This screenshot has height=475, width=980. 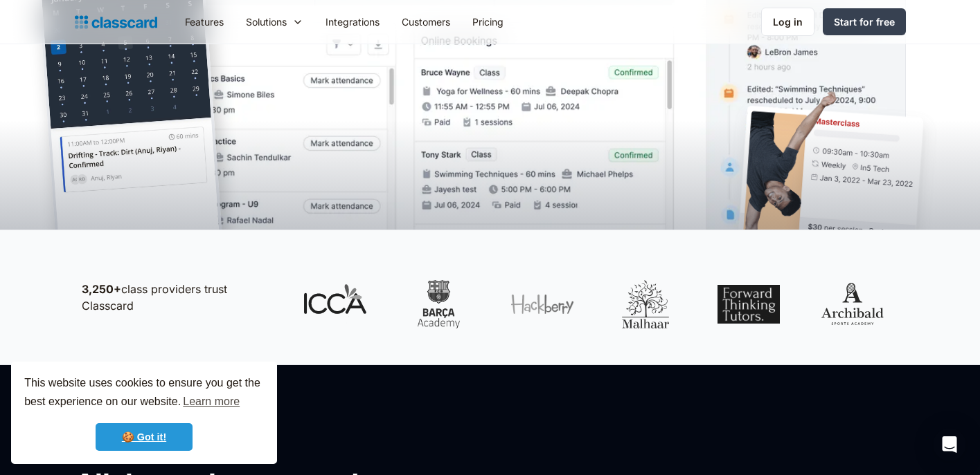 I want to click on div: Start for free, so click(x=864, y=21).